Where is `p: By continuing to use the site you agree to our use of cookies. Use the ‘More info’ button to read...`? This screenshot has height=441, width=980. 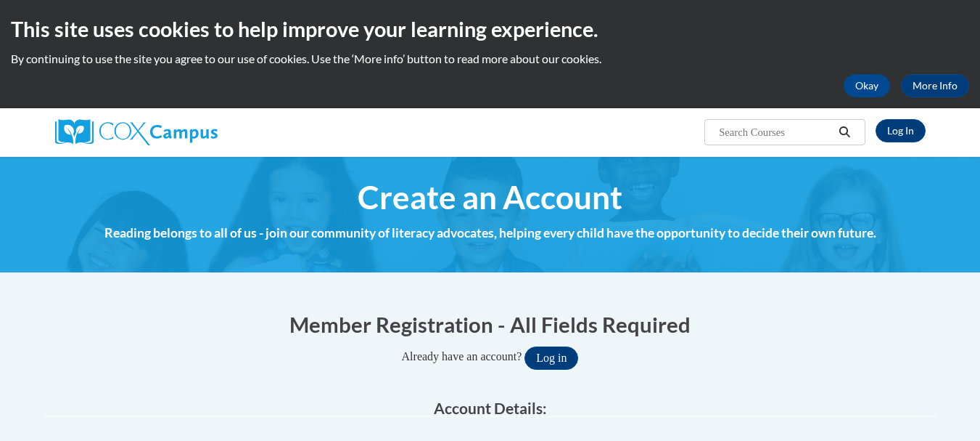
p: By continuing to use the site you agree to our use of cookies. Use the ‘More info’ button to read... is located at coordinates (490, 59).